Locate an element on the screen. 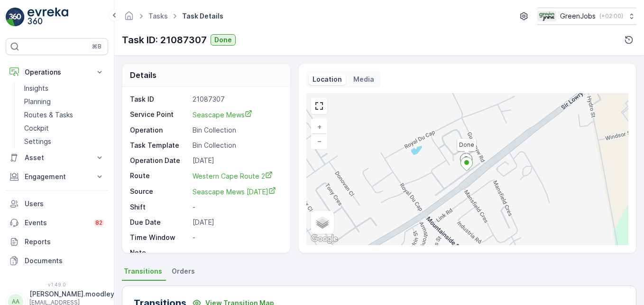 The height and width of the screenshot is (305, 644). span: Orders is located at coordinates (183, 271).